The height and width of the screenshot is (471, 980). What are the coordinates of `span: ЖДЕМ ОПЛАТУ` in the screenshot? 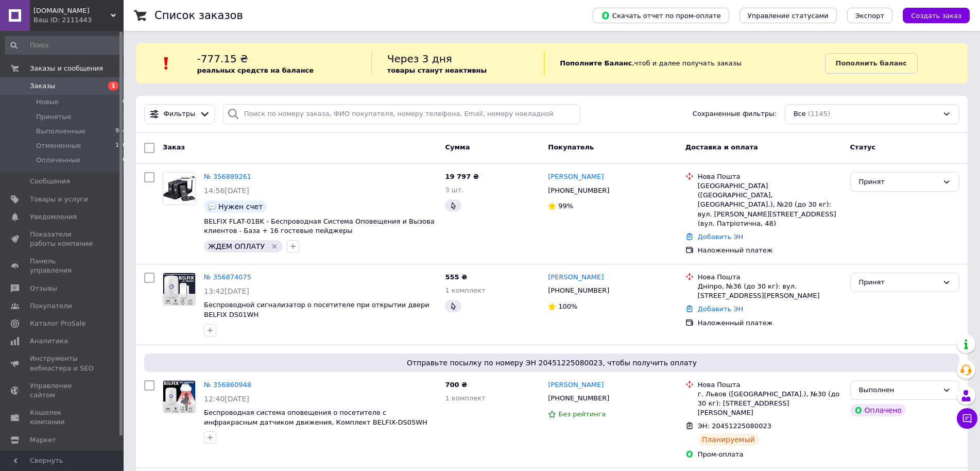 It's located at (236, 246).